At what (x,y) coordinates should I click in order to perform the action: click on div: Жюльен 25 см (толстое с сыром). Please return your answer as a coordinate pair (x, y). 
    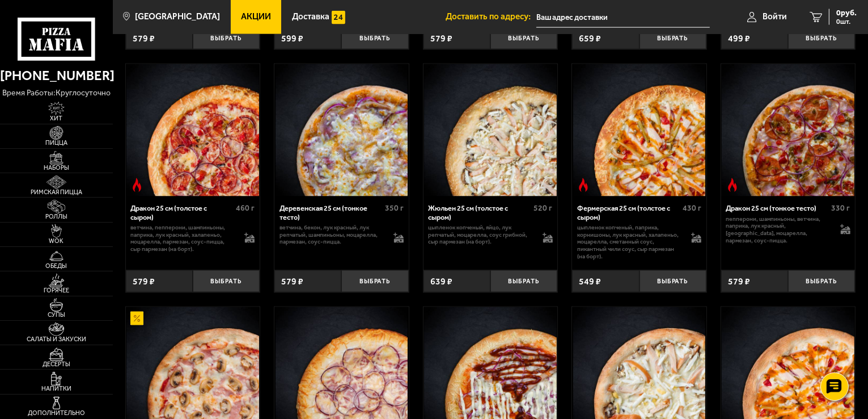
    Looking at the image, I should click on (480, 212).